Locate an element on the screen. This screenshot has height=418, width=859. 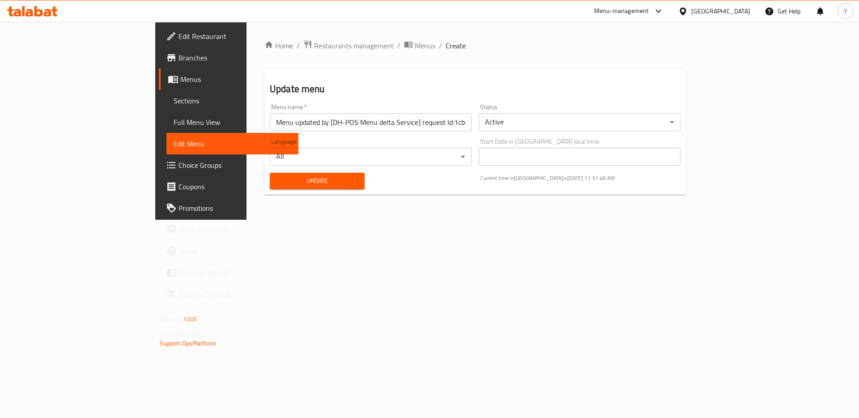
span: Sections is located at coordinates (233, 101).